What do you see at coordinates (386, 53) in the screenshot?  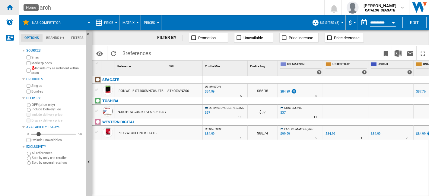 I see `button: Bookmark this report` at bounding box center [386, 53].